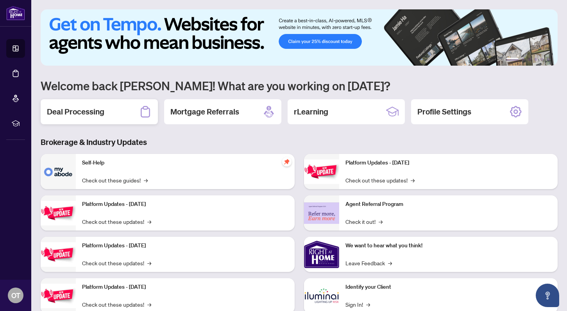 The image size is (567, 311). Describe the element at coordinates (287, 162) in the screenshot. I see `span: pushpin` at that location.